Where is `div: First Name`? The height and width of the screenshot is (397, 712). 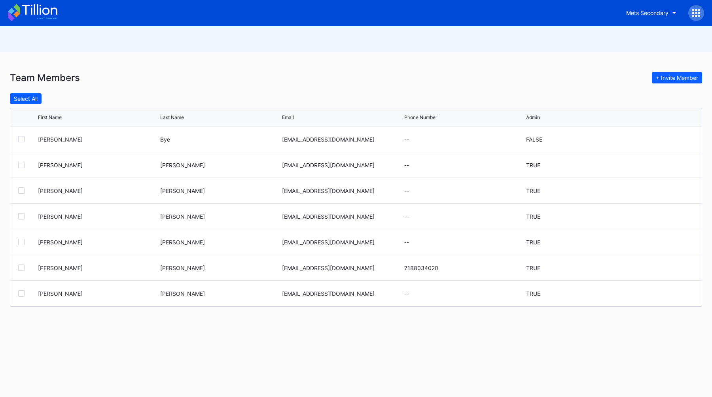 div: First Name is located at coordinates (50, 117).